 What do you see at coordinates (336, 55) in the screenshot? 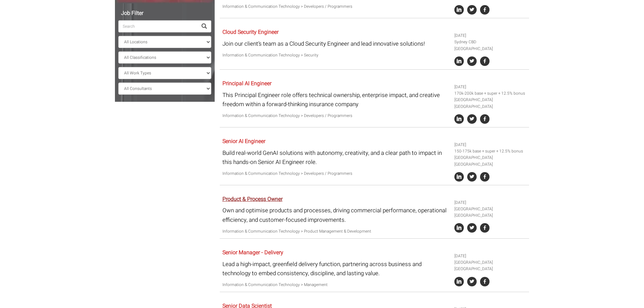
I see `p: Information & Communication Technology > Security` at bounding box center [336, 55].